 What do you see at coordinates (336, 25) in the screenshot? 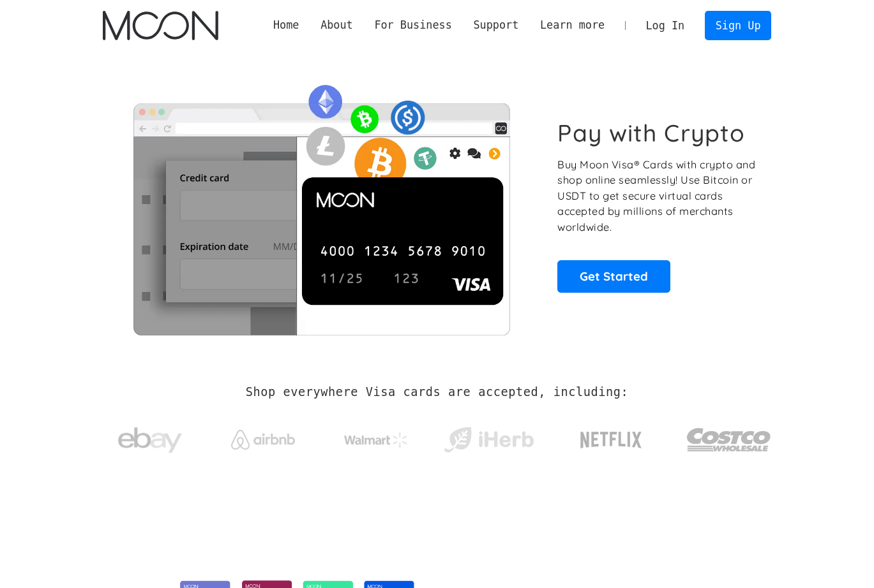
I see `div: About` at bounding box center [336, 25].